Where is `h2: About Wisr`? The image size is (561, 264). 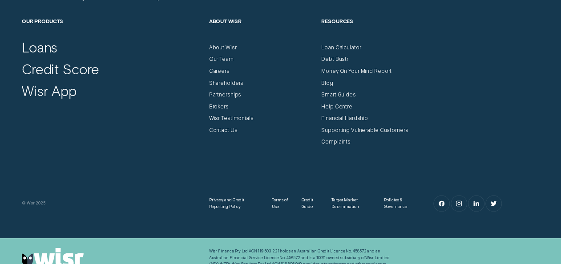
h2: About Wisr is located at coordinates (262, 31).